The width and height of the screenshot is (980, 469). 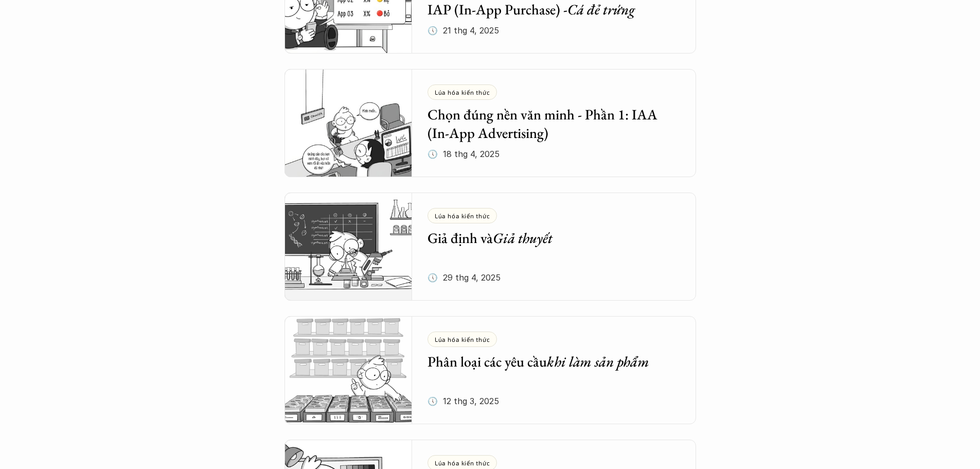 I want to click on p: 🕔 29 thg 4, 2025, so click(x=464, y=277).